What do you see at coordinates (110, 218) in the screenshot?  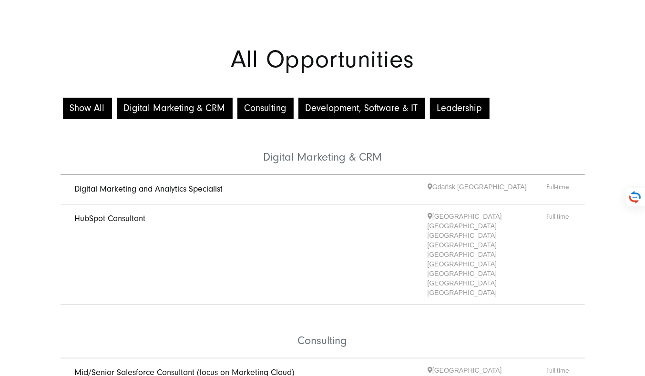 I see `a: HubSpot Consultant` at bounding box center [110, 218].